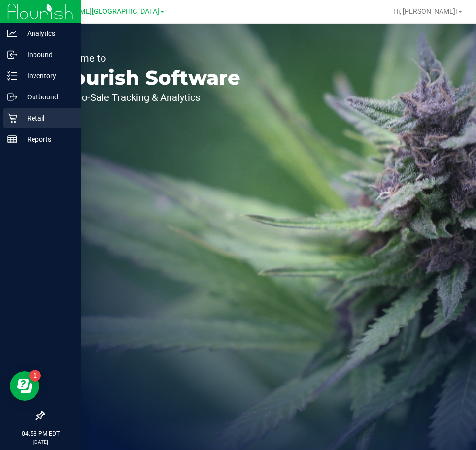 This screenshot has height=450, width=476. What do you see at coordinates (147, 58) in the screenshot?
I see `p: Welcome to` at bounding box center [147, 58].